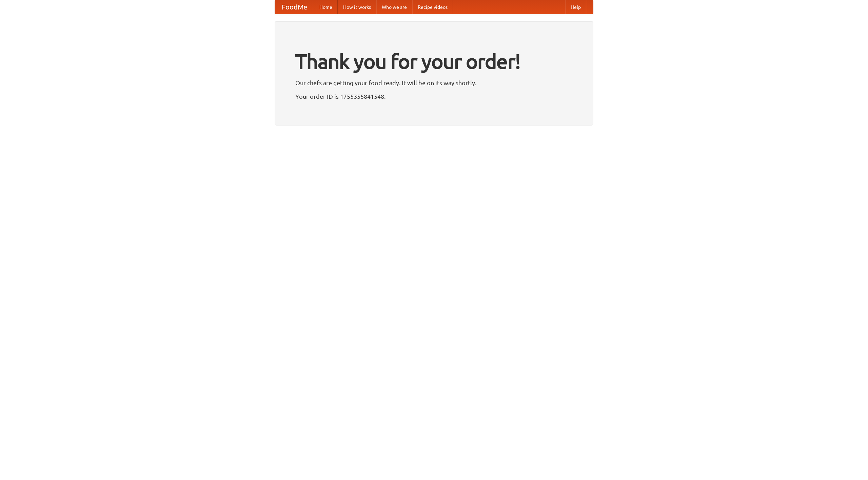  Describe the element at coordinates (575, 7) in the screenshot. I see `a: Help` at that location.